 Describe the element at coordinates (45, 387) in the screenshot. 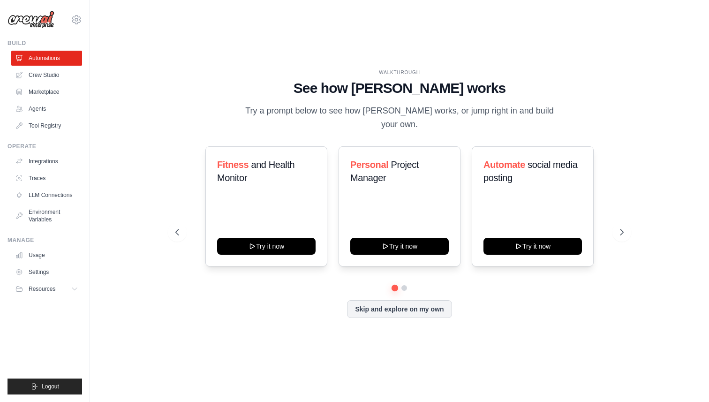

I see `button: Logout` at that location.